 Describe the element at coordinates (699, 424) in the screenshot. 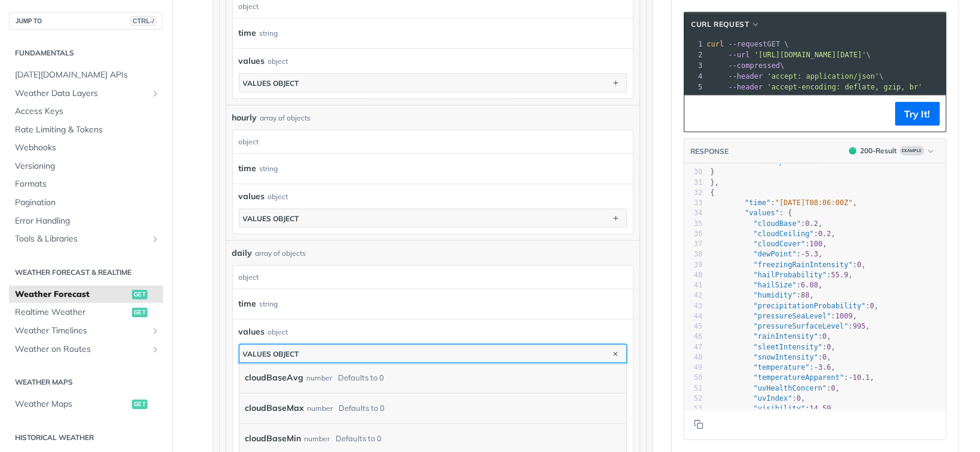

I see `button: Copy to clipboard` at that location.